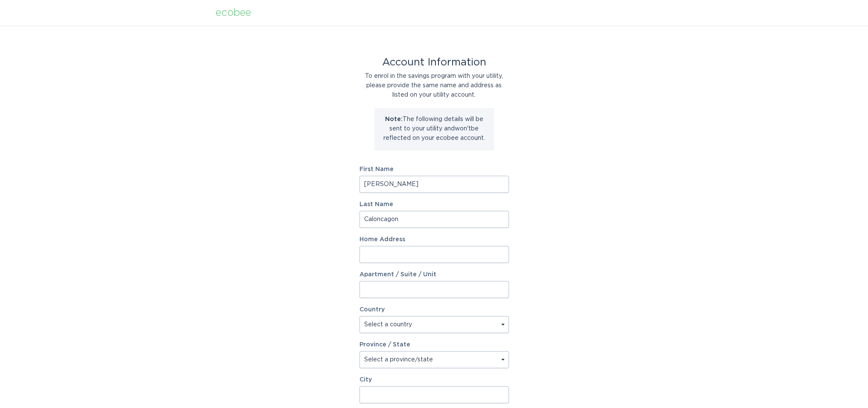  Describe the element at coordinates (434, 62) in the screenshot. I see `div: Account Information` at that location.